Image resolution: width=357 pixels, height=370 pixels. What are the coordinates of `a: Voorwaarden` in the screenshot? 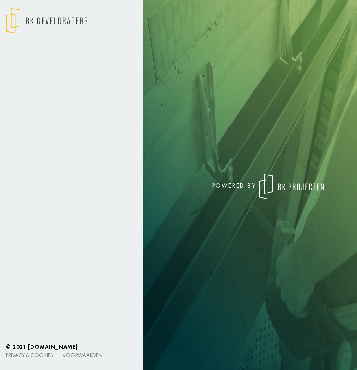 It's located at (82, 355).